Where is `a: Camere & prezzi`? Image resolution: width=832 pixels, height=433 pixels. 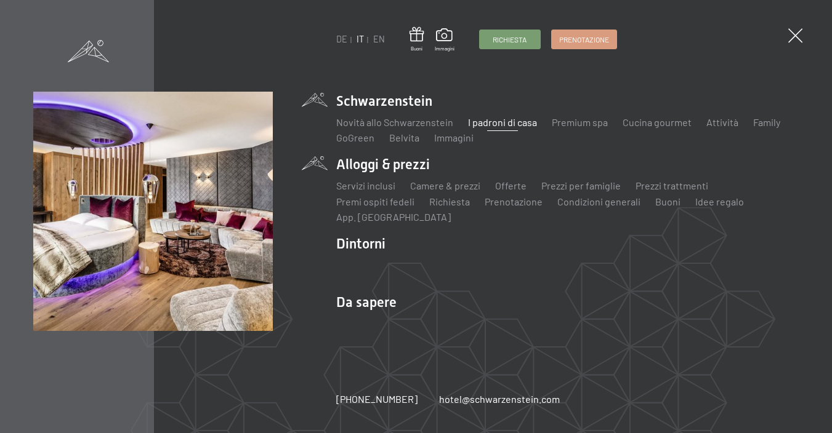
a: Camere & prezzi is located at coordinates (445, 185).